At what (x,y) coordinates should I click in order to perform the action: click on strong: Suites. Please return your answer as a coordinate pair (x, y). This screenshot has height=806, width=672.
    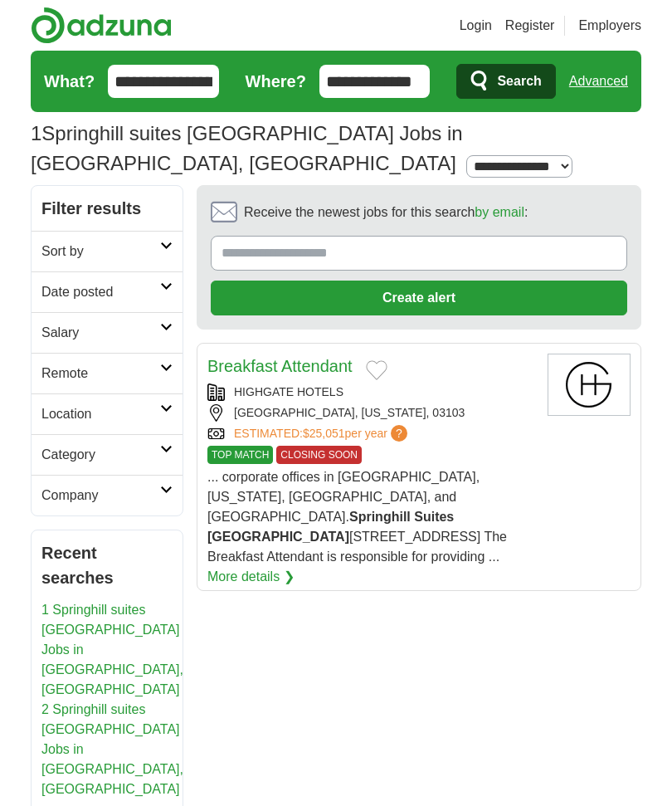
    Looking at the image, I should click on (434, 516).